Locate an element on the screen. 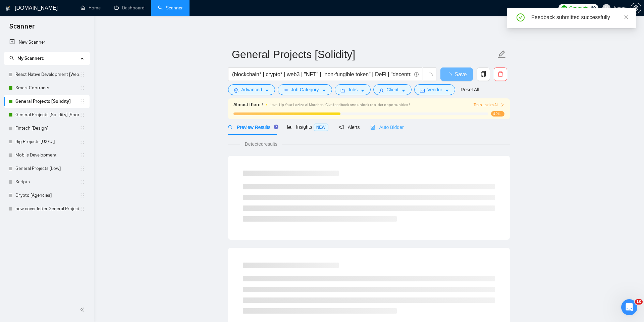 The width and height of the screenshot is (644, 322). a: React Native Development [Web3] is located at coordinates (47, 75).